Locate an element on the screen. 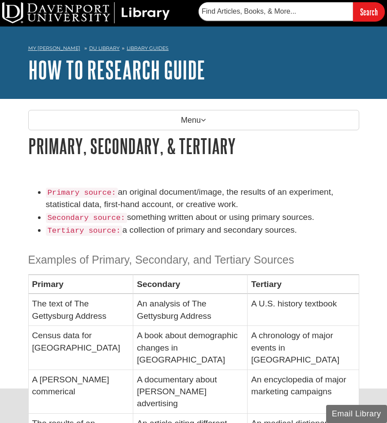  td: The text of The Gettysburg Address is located at coordinates (81, 310).